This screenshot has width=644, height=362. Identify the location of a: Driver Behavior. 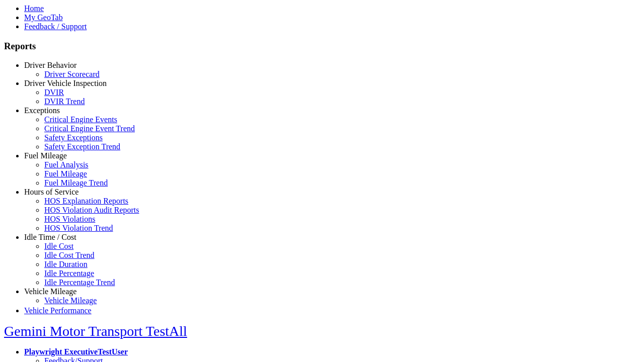
(50, 65).